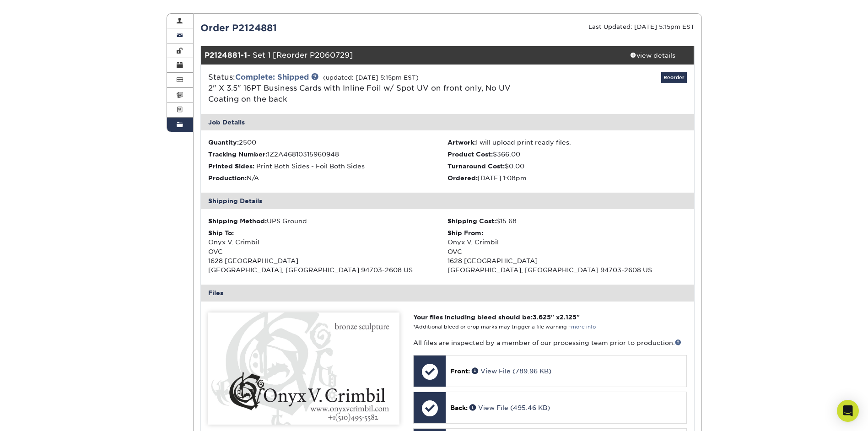  What do you see at coordinates (221, 233) in the screenshot?
I see `strong: Ship To:` at bounding box center [221, 233].